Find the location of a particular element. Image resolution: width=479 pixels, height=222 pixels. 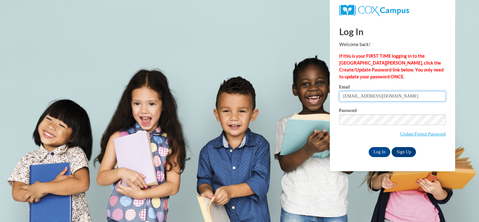

p: Welcome back! is located at coordinates (393, 45).